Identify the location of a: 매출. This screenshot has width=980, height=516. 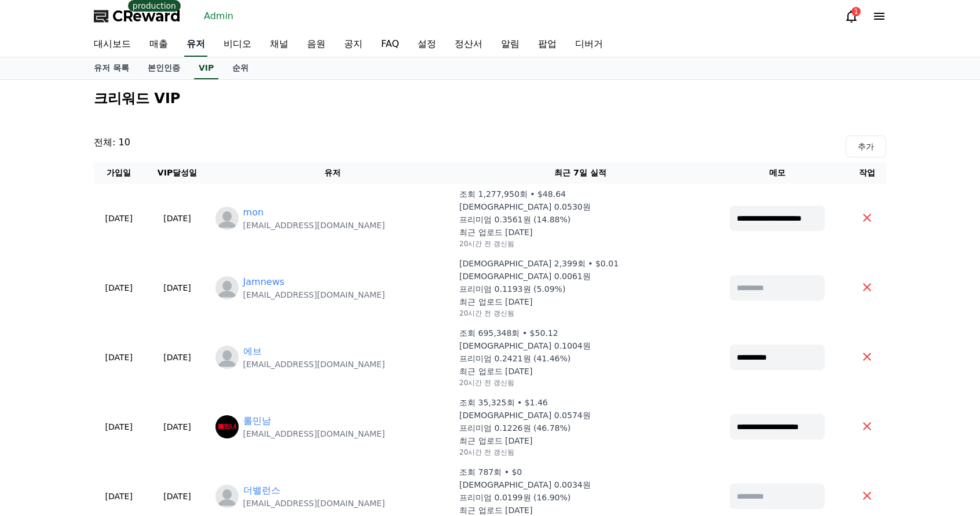
(158, 45).